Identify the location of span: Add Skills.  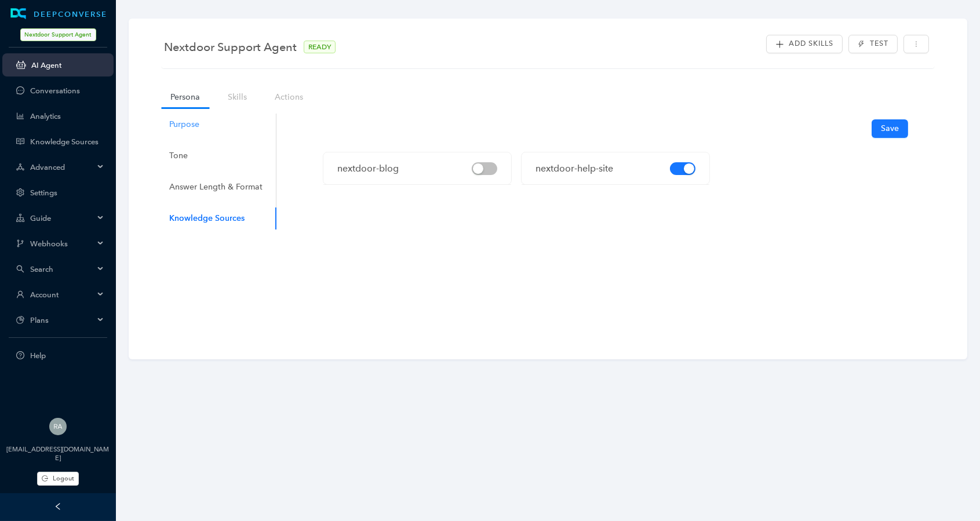
(811, 43).